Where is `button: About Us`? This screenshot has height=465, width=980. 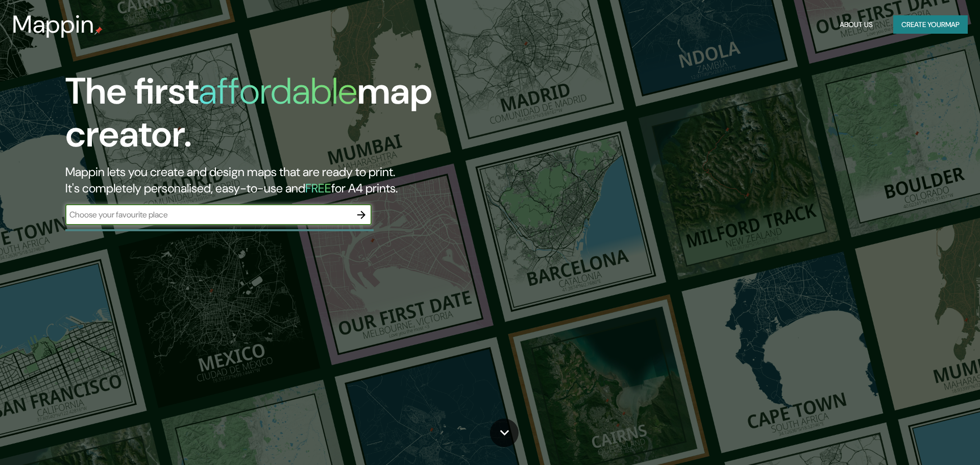
button: About Us is located at coordinates (856, 25).